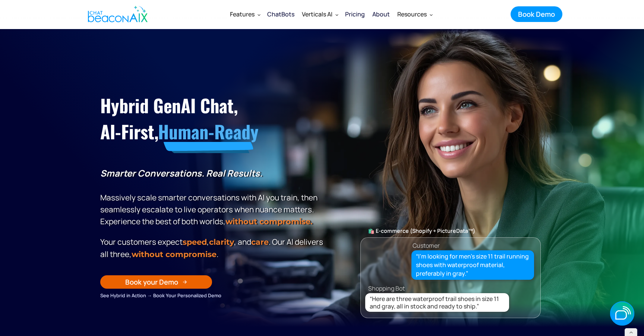  Describe the element at coordinates (213, 296) in the screenshot. I see `div: See Hybrid in Action → Book Your Personalized Demo` at that location.